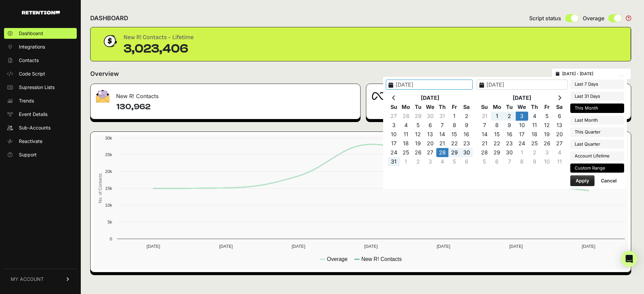 This screenshot has width=644, height=294. I want to click on li: This Quarter, so click(598, 132).